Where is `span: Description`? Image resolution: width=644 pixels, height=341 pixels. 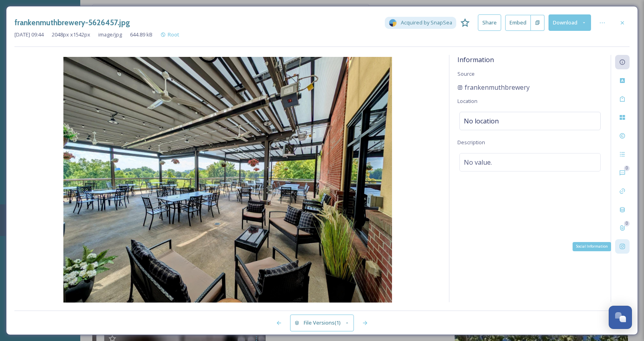 span: Description is located at coordinates (471, 142).